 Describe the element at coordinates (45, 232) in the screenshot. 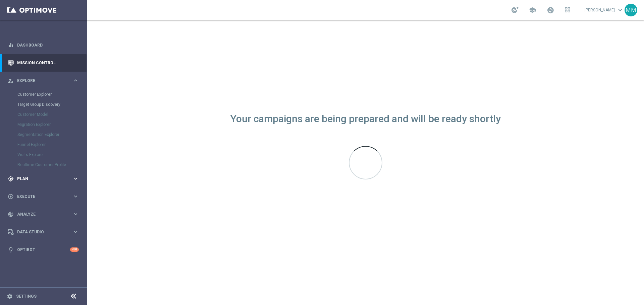

I see `span: Data Studio` at that location.